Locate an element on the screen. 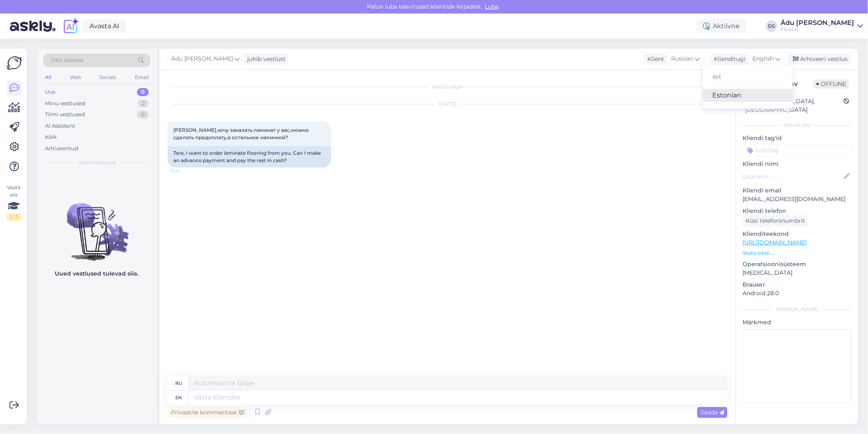 This screenshot has width=868, height=434. a: Estonian is located at coordinates (748, 95).